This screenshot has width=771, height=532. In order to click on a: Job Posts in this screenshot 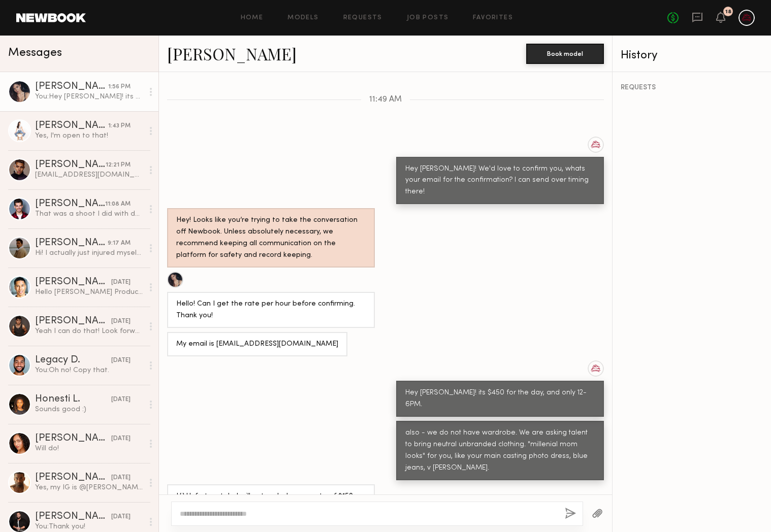, I will do `click(427, 18)`.